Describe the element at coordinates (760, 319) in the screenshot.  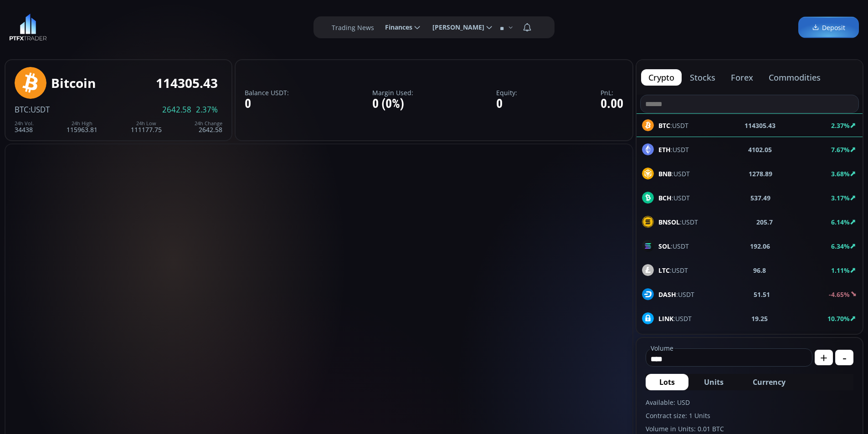
I see `b: 19.25` at that location.